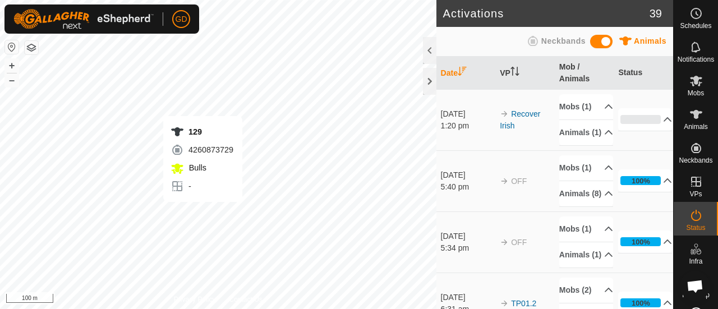 The width and height of the screenshot is (718, 309). I want to click on div: 4260873729, so click(202, 150).